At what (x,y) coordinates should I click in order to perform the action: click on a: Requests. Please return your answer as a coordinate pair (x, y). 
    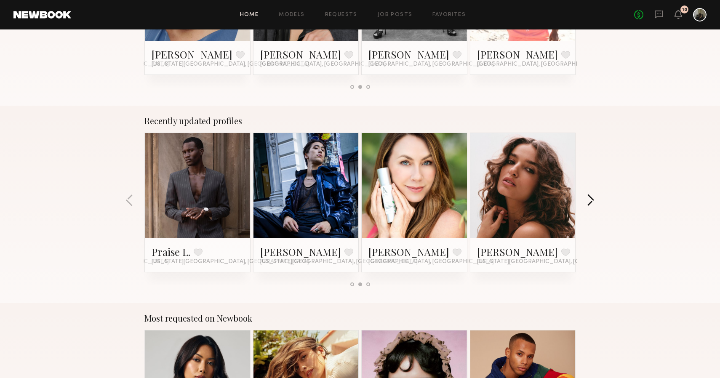
    Looking at the image, I should click on (341, 15).